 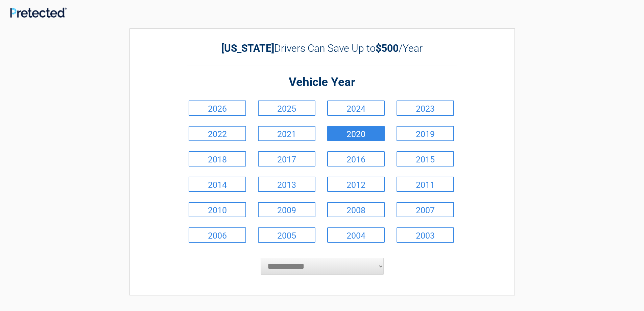 I want to click on a: 2022, so click(x=217, y=133).